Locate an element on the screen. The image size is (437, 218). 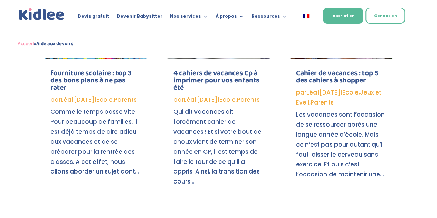
a: Cahier de vacances : top 5 des cahiers à shopper is located at coordinates (337, 77).